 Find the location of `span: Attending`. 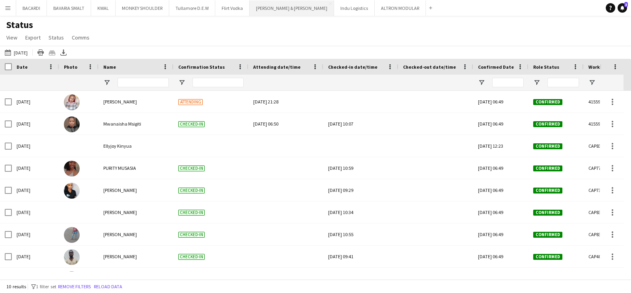

span: Attending is located at coordinates (191, 102).